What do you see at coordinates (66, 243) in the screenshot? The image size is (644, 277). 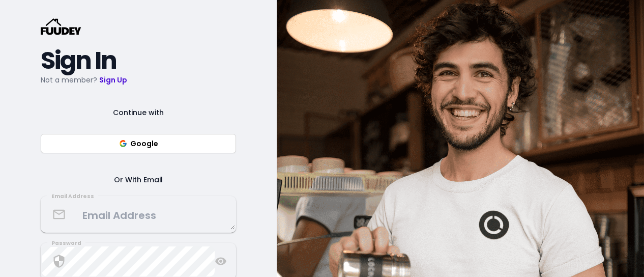 I see `div: Password` at bounding box center [66, 243].